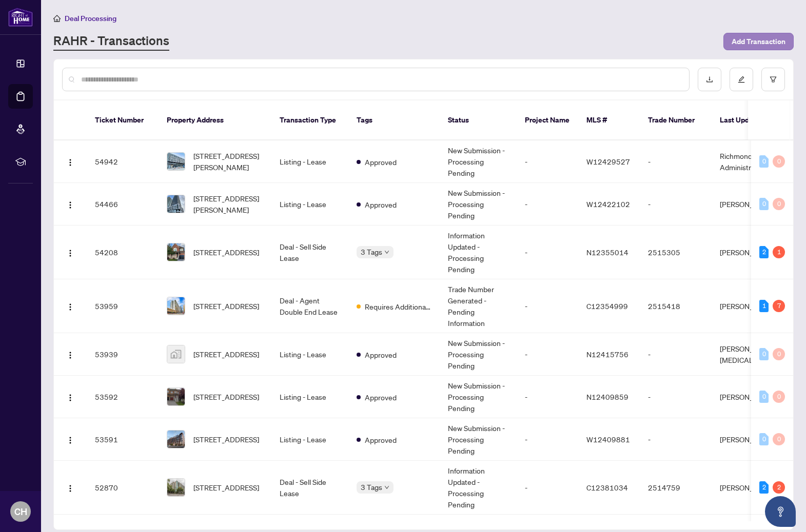 This screenshot has height=532, width=806. I want to click on span: download, so click(710, 79).